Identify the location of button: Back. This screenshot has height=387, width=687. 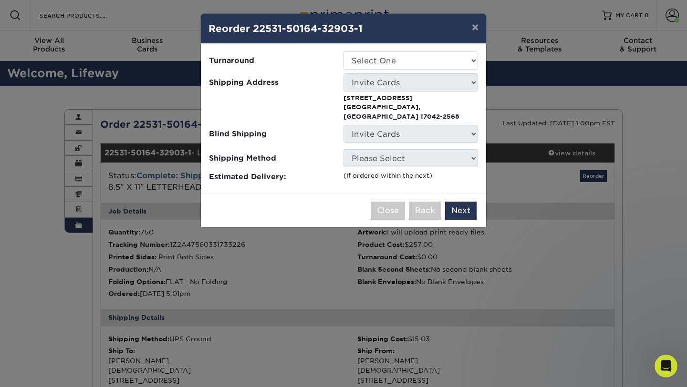
(425, 211).